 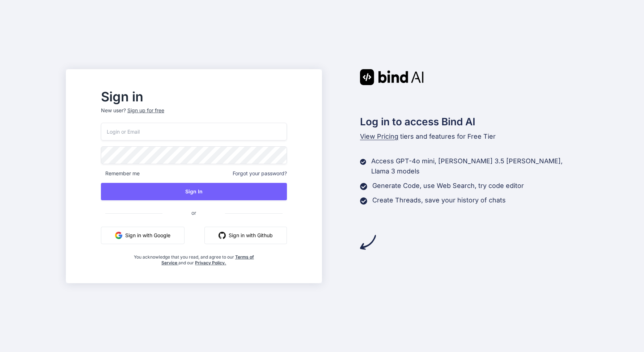 What do you see at coordinates (210, 262) in the screenshot?
I see `a: Privacy Policy.` at bounding box center [210, 262].